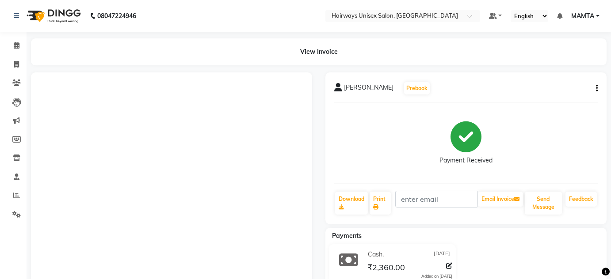 This screenshot has width=611, height=279. I want to click on a: Download, so click(351, 203).